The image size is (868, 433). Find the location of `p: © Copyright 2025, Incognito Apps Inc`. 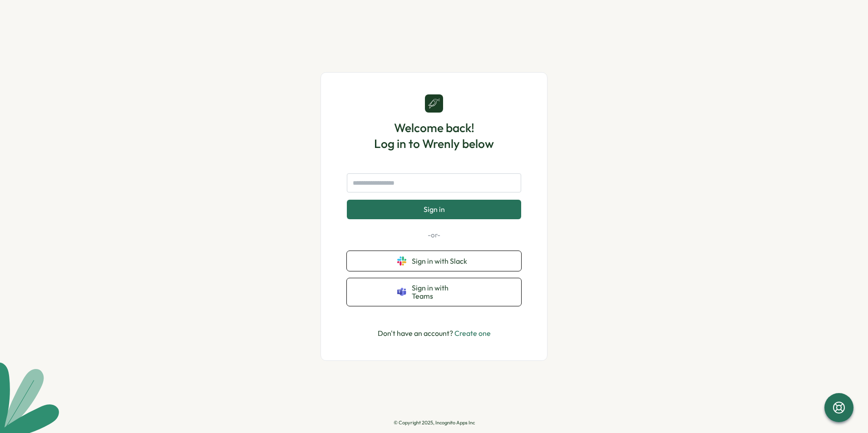

p: © Copyright 2025, Incognito Apps Inc is located at coordinates (434, 423).